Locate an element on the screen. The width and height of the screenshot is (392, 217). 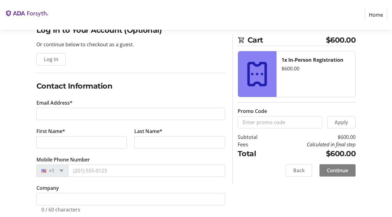
td: Fees is located at coordinates (254, 144).